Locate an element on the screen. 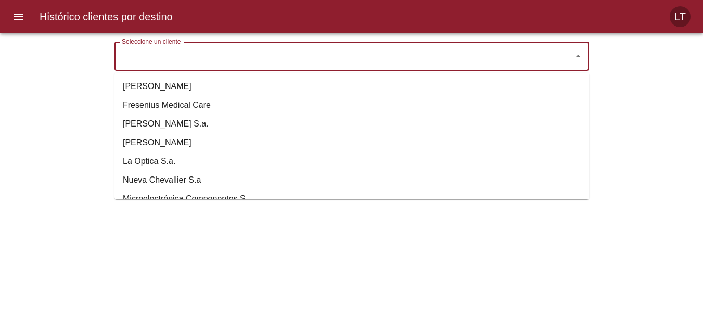  div: LT is located at coordinates (680, 17).